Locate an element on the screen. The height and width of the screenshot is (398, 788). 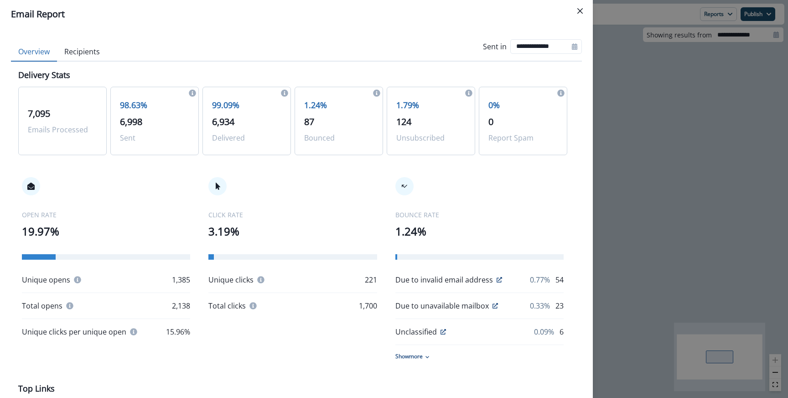
p: 6 is located at coordinates (562, 332).